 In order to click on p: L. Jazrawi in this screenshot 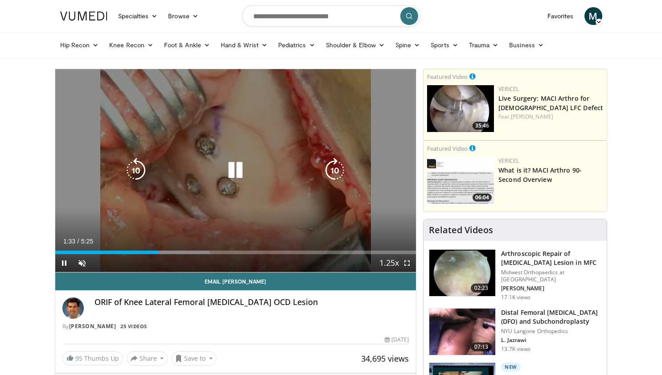, I will do `click(551, 340)`.